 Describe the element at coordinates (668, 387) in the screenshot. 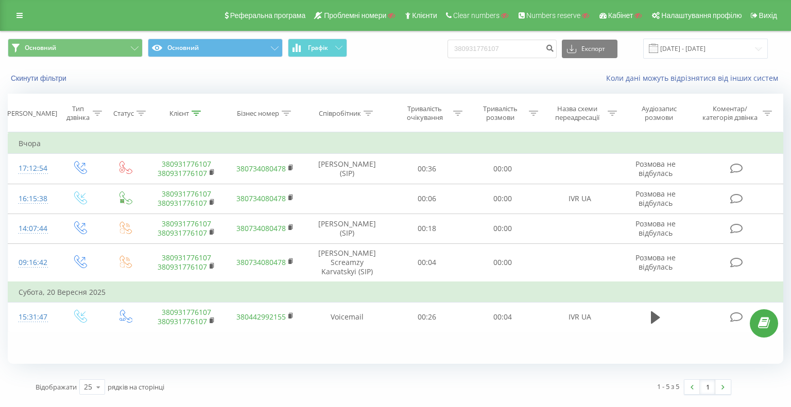

I see `div: 1 - 5 з 5` at that location.